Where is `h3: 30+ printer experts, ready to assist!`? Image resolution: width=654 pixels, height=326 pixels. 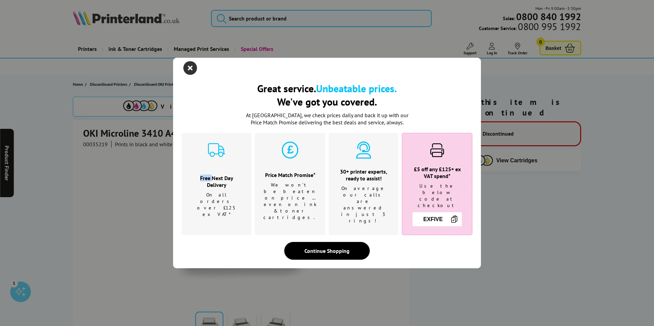 h3: 30+ printer experts, ready to assist! is located at coordinates (363, 175).